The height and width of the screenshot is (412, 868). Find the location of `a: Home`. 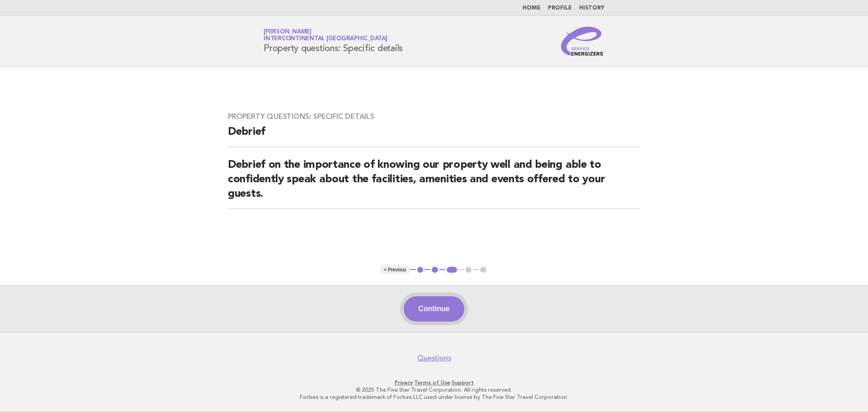

a: Home is located at coordinates (532, 8).